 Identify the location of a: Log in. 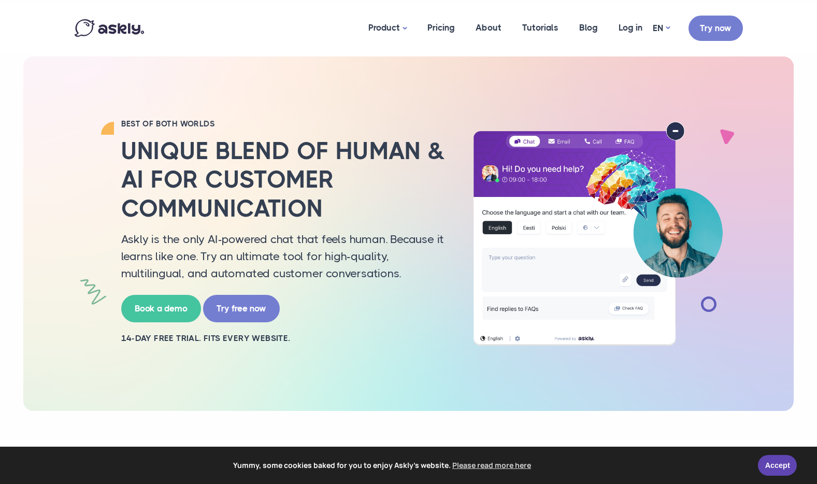
(631, 27).